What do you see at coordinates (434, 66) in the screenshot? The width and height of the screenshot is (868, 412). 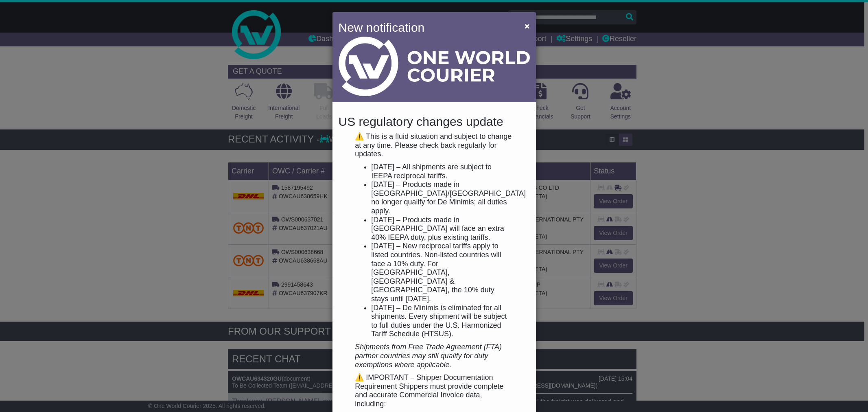 I see `img: Light` at bounding box center [434, 66].